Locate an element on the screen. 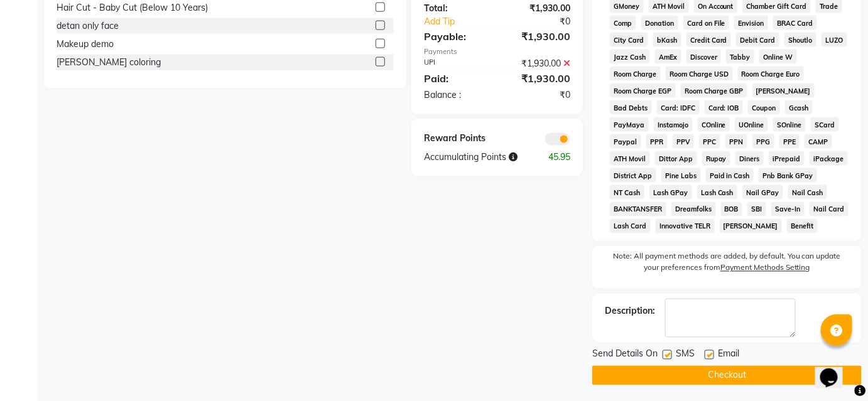 This screenshot has width=868, height=401. span: iPrepaid is located at coordinates (787, 158).